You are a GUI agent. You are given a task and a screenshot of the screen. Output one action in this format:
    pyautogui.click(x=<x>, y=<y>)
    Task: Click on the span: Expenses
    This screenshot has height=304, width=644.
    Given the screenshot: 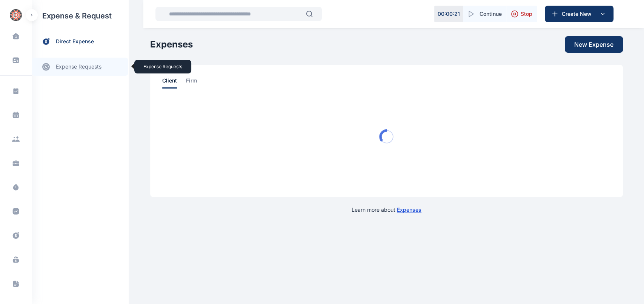 What is the action you would take?
    pyautogui.click(x=409, y=210)
    